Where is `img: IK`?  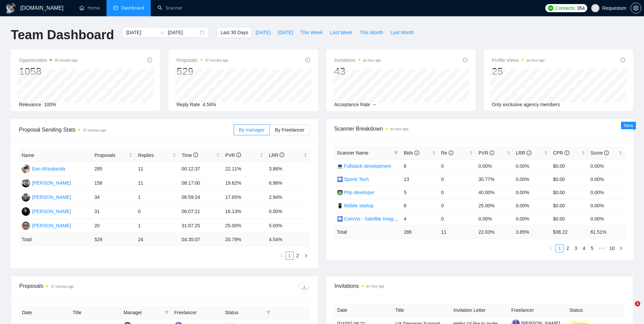 img: IK is located at coordinates (26, 225).